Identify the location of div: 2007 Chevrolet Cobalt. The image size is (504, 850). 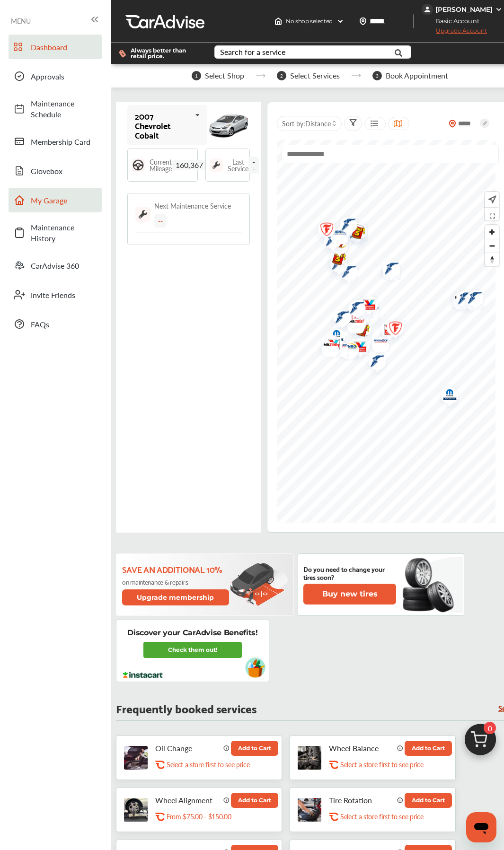
(163, 125).